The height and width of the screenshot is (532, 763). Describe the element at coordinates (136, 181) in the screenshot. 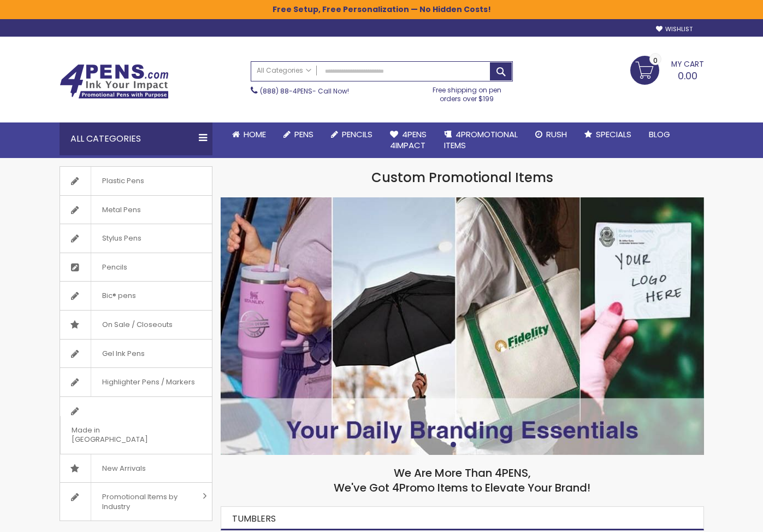

I see `a: Plastic Pens` at that location.